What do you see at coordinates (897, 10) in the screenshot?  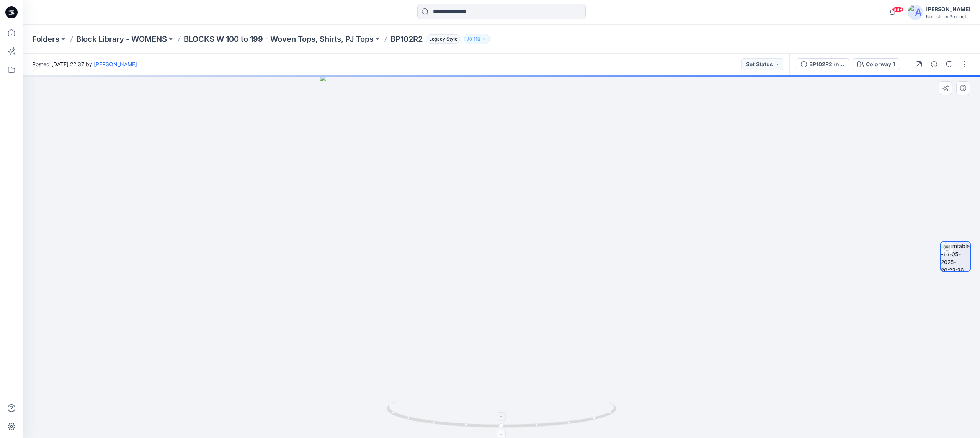 I see `span: 99+` at bounding box center [897, 10].